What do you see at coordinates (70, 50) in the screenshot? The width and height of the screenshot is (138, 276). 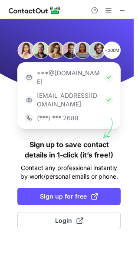 I see `img: Person #4` at bounding box center [70, 50].